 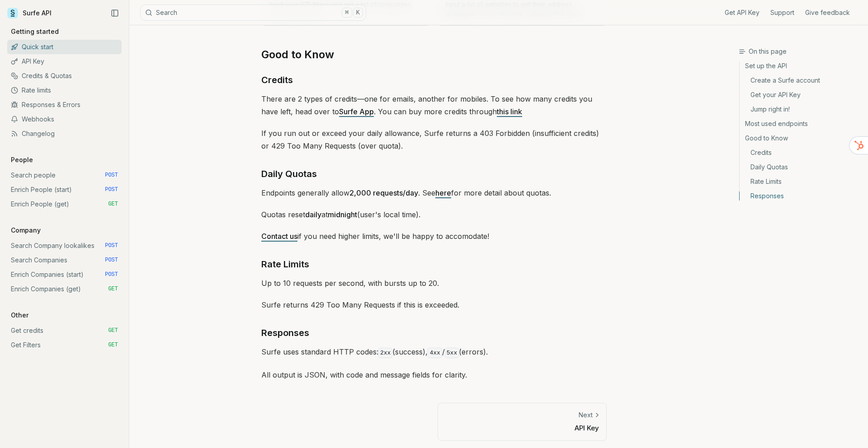 I want to click on p: All output is JSON, with code and message fields for clarity., so click(x=434, y=375).